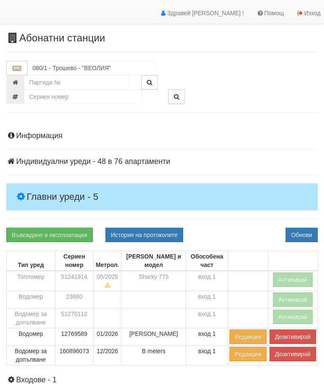 The image size is (324, 384). Describe the element at coordinates (162, 136) in the screenshot. I see `h4: Информация` at that location.